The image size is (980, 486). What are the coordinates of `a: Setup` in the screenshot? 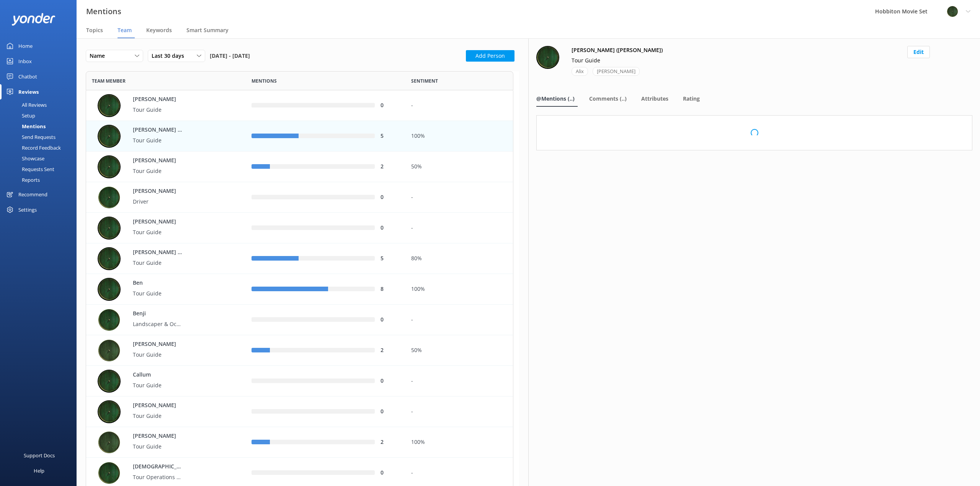 It's located at (41, 115).